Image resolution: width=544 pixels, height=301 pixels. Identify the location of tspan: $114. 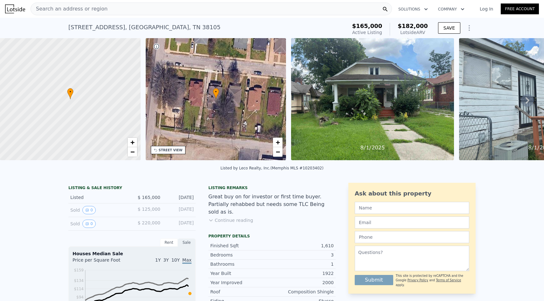
(79, 289).